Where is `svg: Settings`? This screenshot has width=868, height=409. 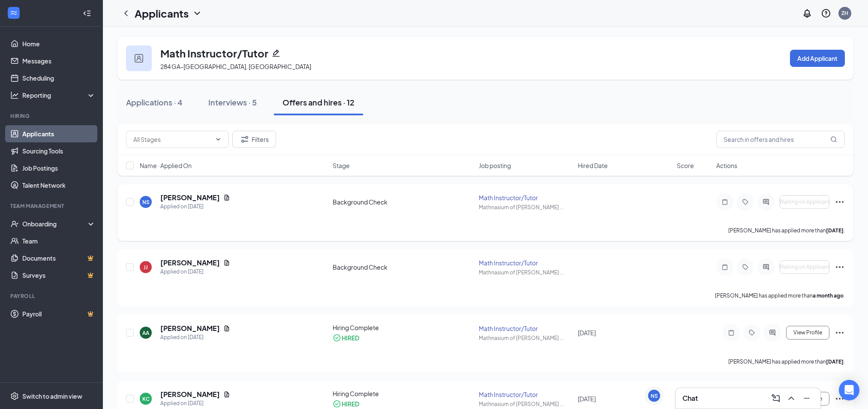 svg: Settings is located at coordinates (14, 396).